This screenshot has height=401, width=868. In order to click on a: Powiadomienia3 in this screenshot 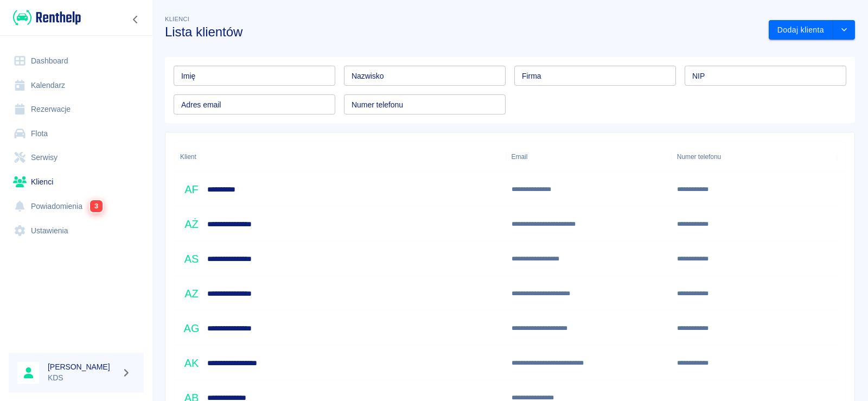, I will do `click(76, 206)`.